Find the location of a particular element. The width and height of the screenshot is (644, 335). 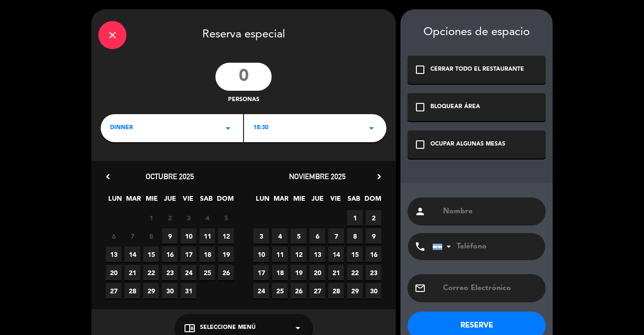

div: Opciones de espacio is located at coordinates (476, 33).